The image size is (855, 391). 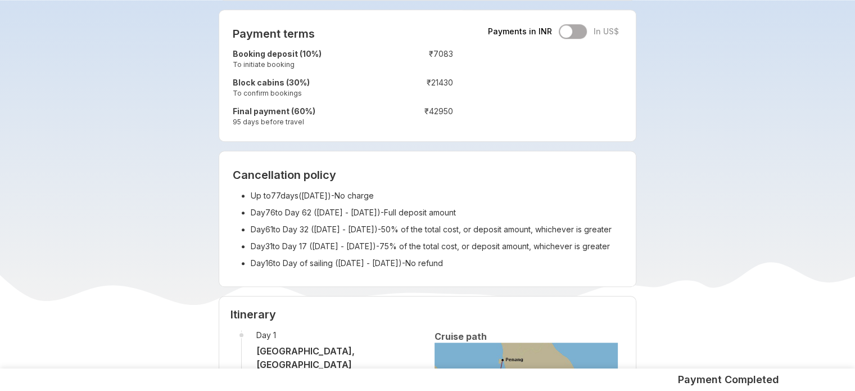 I want to click on h2: Payment terms, so click(x=343, y=34).